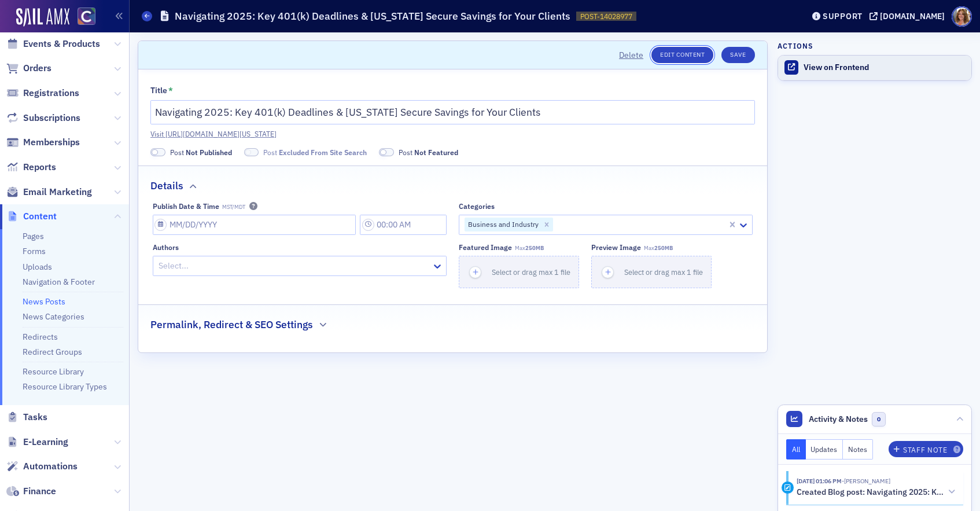  Describe the element at coordinates (167, 186) in the screenshot. I see `h2: Details` at that location.